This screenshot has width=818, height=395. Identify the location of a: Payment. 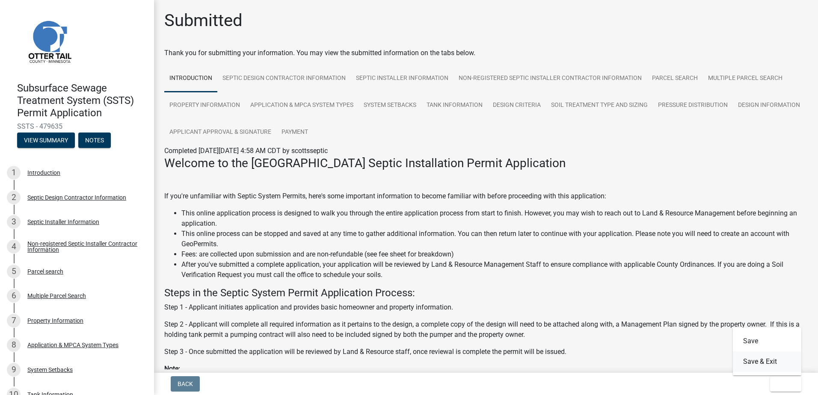
(295, 133).